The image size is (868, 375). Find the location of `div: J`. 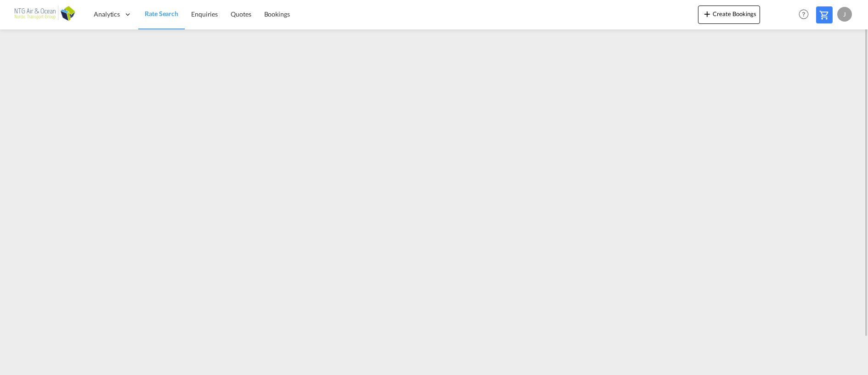

div: J is located at coordinates (845, 14).